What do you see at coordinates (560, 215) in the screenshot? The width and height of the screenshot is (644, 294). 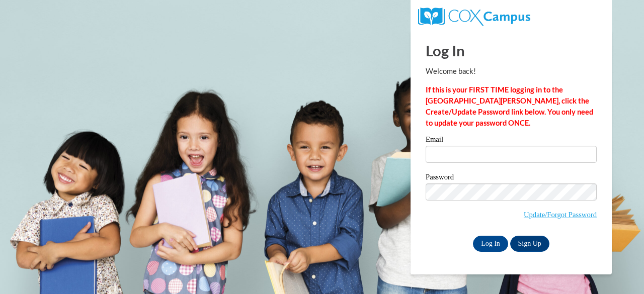 I see `a: Update/Forgot Password` at bounding box center [560, 215].